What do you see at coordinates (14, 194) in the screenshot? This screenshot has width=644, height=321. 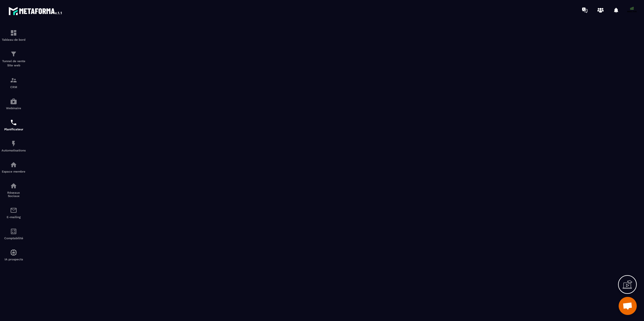 I see `p: Réseaux Sociaux` at bounding box center [14, 194].